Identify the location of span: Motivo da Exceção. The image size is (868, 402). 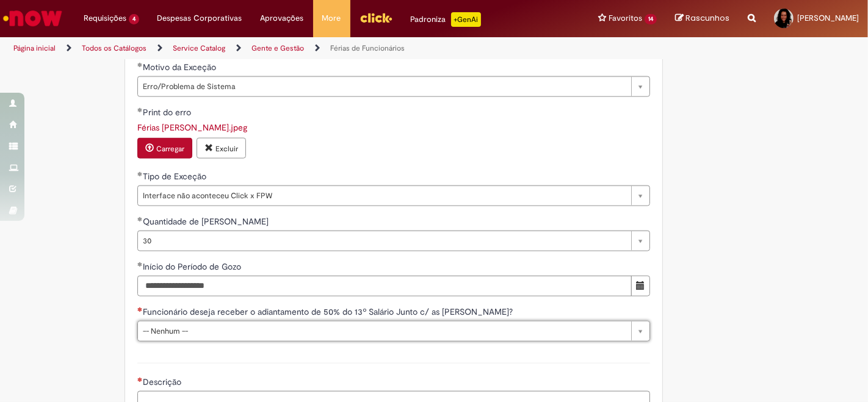
(181, 67).